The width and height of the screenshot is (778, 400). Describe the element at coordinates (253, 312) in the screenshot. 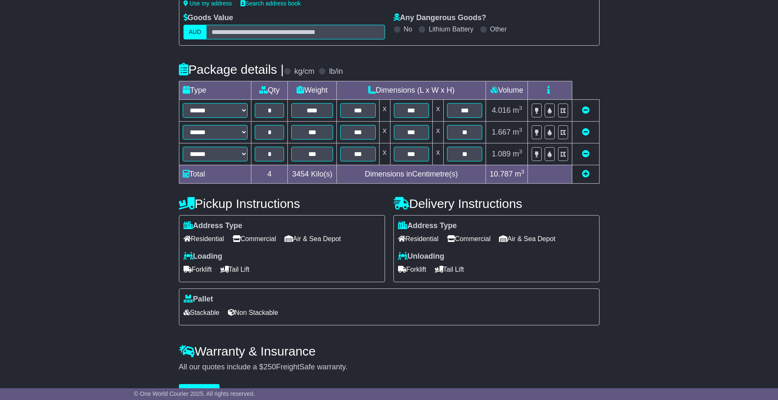

I see `span: Non Stackable` at that location.